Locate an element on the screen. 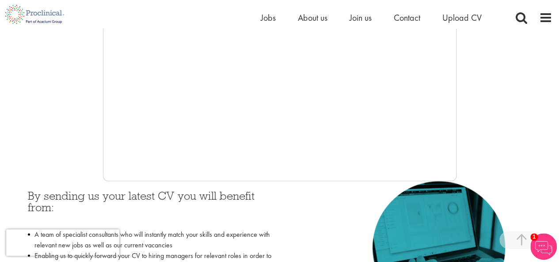  a: Upload CV is located at coordinates (462, 18).